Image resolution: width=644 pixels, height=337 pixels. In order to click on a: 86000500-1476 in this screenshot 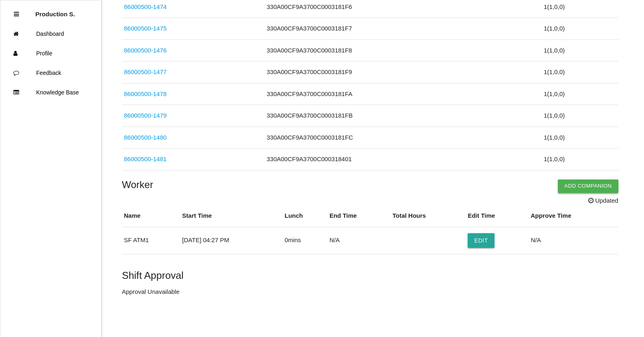, I will do `click(145, 50)`.